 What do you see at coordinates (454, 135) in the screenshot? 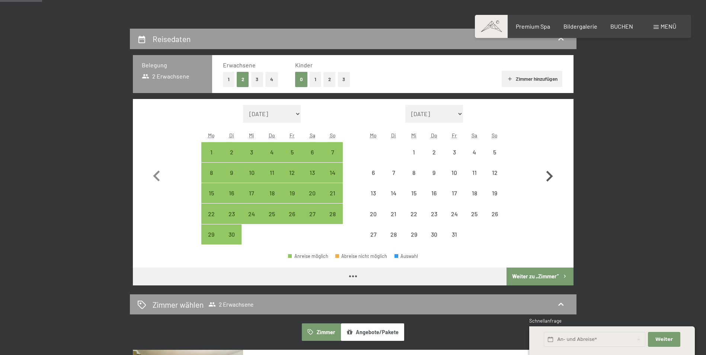
I see `abbr: Freitag` at bounding box center [454, 135].